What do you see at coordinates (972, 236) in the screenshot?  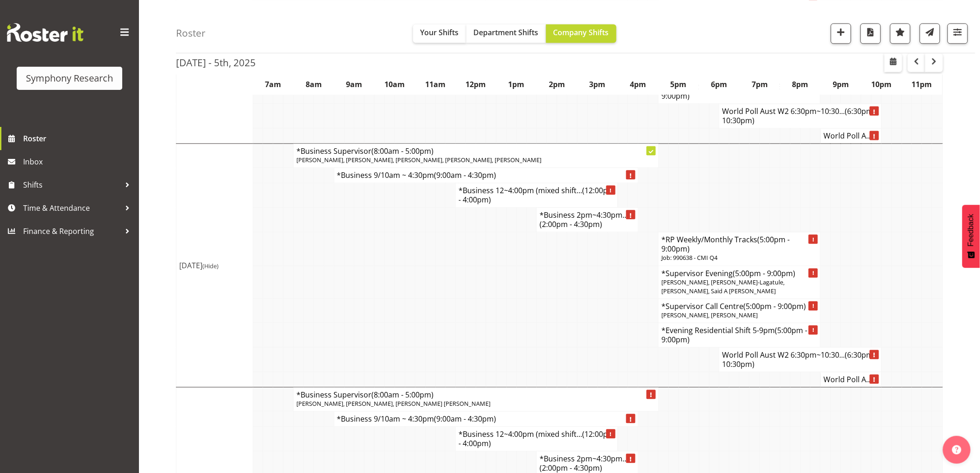 I see `button: Feedback - Show survey` at bounding box center [972, 236].